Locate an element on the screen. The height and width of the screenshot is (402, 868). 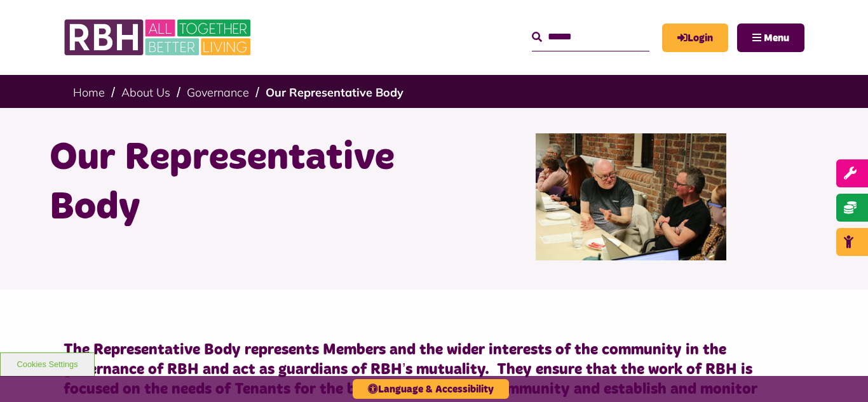
img: RBH is located at coordinates (159, 37).